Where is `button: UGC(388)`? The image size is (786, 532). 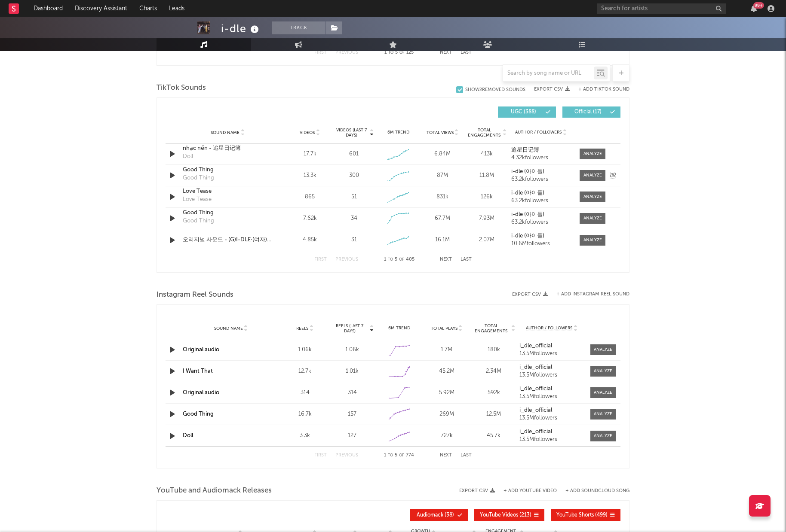 button: UGC(388) is located at coordinates (526, 112).